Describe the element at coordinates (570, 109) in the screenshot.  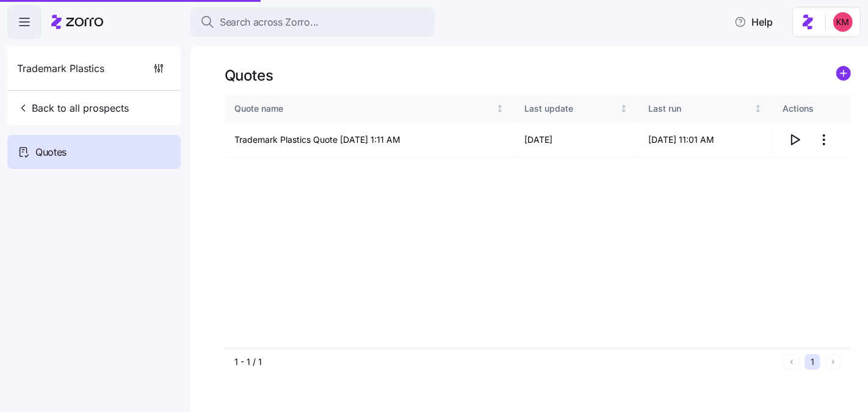
I see `div: Last update` at that location.